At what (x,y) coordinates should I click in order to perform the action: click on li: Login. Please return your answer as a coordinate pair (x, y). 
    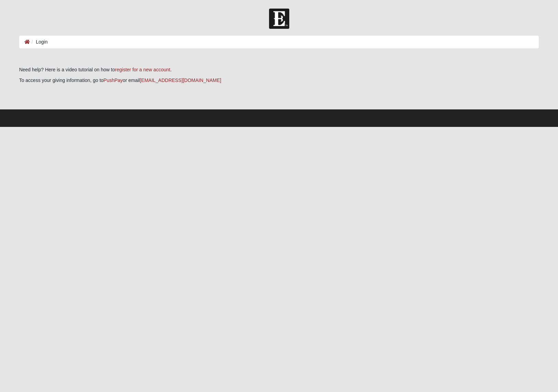
    Looking at the image, I should click on (39, 42).